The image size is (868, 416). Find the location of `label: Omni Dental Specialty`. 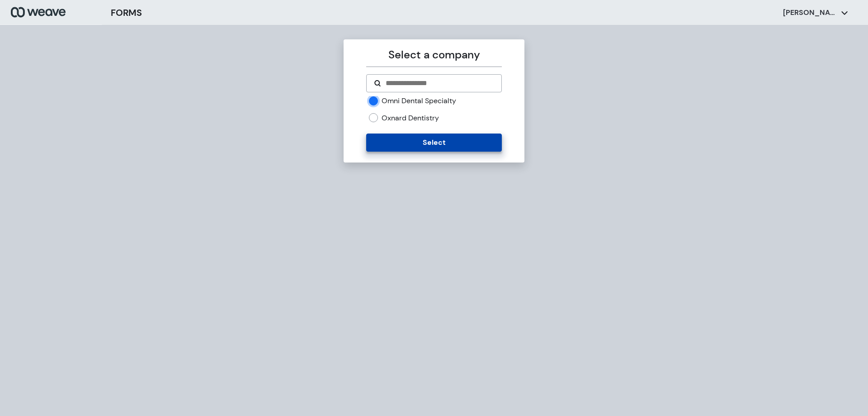

label: Omni Dental Specialty is located at coordinates (418, 101).